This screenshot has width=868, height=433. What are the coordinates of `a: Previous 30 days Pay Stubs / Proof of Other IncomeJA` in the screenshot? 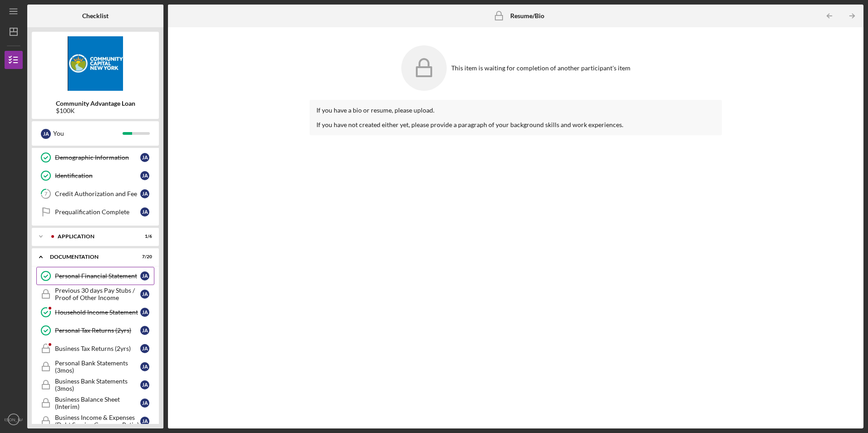 It's located at (95, 294).